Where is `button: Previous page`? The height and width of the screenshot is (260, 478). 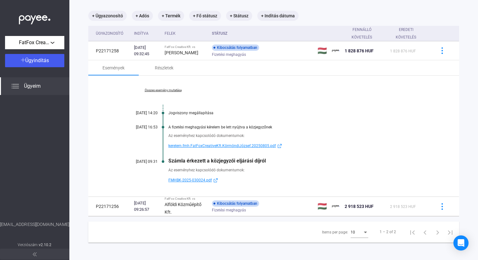
button: Previous page is located at coordinates (425, 232).